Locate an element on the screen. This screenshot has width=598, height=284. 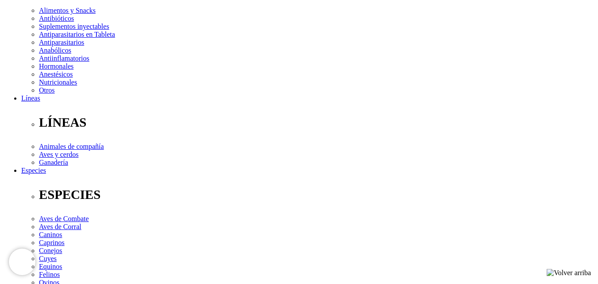
a: Alimentos y Snacks is located at coordinates (67, 10).